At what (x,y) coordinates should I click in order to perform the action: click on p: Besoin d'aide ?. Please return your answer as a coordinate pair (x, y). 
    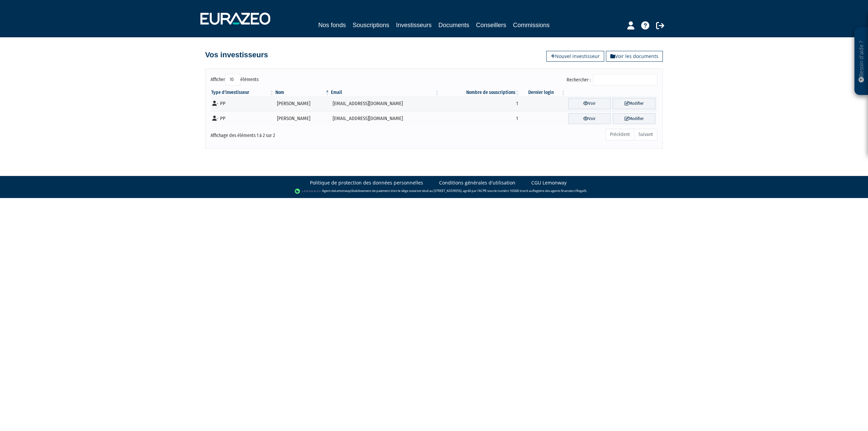
    Looking at the image, I should click on (862, 61).